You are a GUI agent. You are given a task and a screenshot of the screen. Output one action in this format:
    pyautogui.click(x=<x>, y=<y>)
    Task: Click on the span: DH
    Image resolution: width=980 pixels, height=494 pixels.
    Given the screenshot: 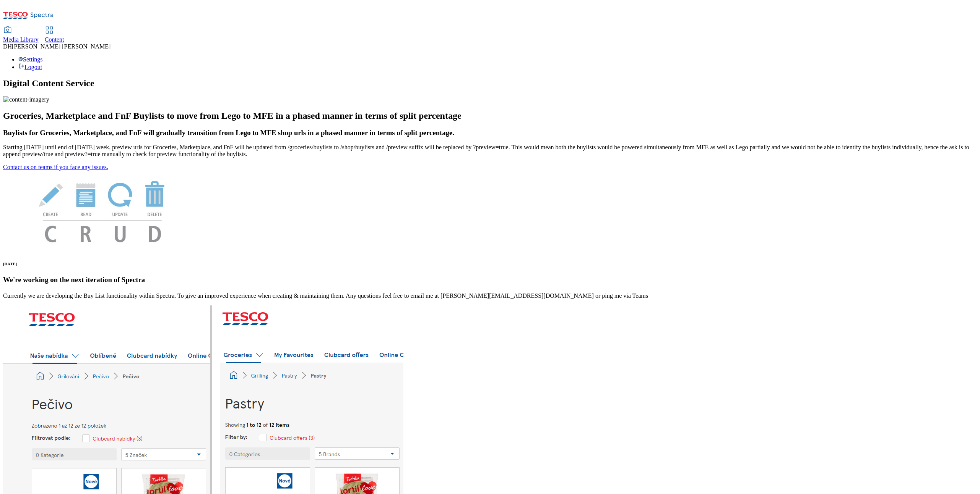 What is the action you would take?
    pyautogui.click(x=7, y=46)
    